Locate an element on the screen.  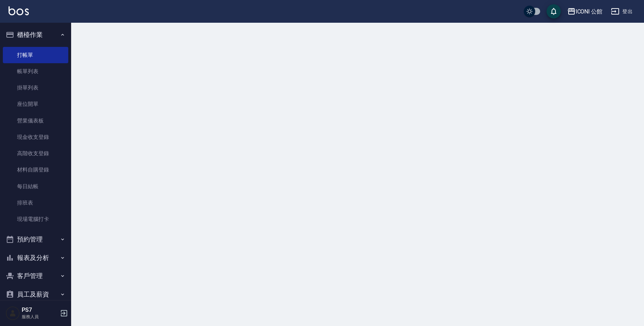
a: 材料自購登錄 is located at coordinates (36, 170).